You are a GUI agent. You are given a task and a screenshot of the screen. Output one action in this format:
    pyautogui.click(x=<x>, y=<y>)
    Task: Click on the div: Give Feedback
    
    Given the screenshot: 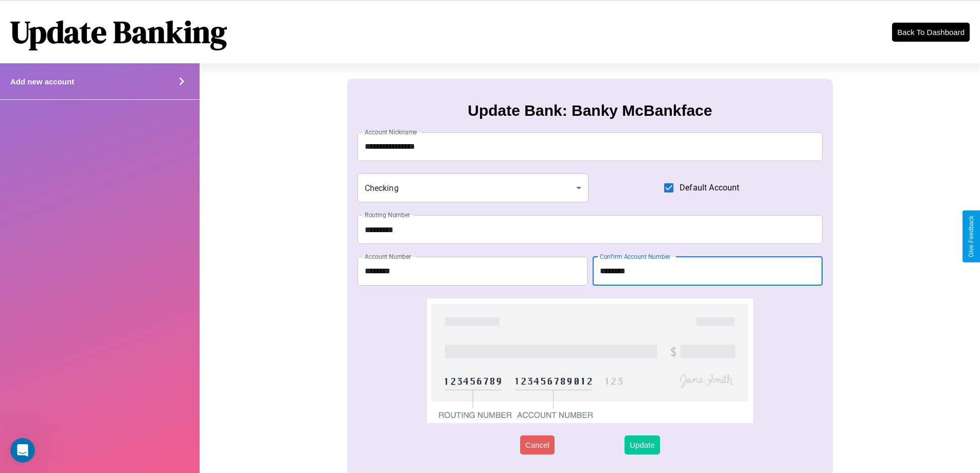 What is the action you would take?
    pyautogui.click(x=971, y=236)
    